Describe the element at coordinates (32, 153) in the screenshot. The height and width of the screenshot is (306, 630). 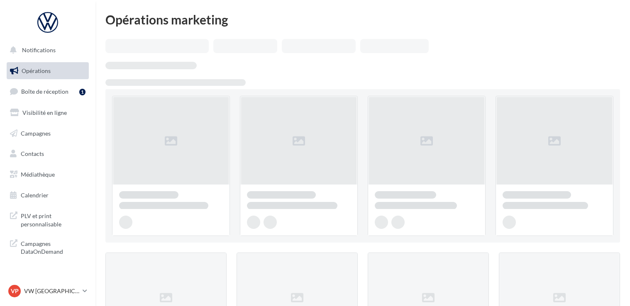
I see `span: Contacts` at that location.